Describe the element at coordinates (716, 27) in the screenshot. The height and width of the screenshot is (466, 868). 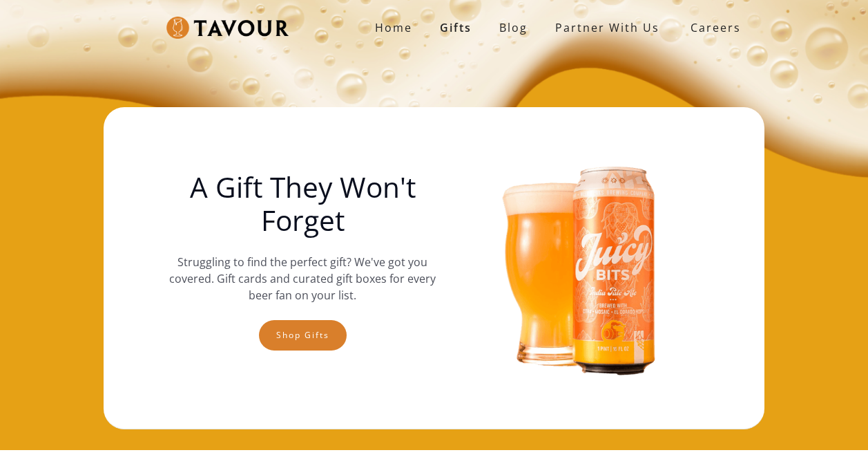
I see `strong: Careers` at that location.